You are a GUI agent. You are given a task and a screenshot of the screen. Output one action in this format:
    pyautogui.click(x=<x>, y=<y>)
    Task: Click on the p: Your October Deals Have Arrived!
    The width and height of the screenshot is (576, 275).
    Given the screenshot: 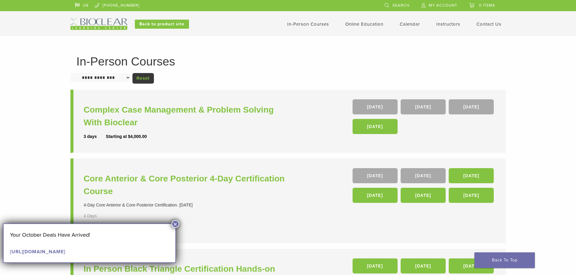 What is the action you would take?
    pyautogui.click(x=90, y=235)
    